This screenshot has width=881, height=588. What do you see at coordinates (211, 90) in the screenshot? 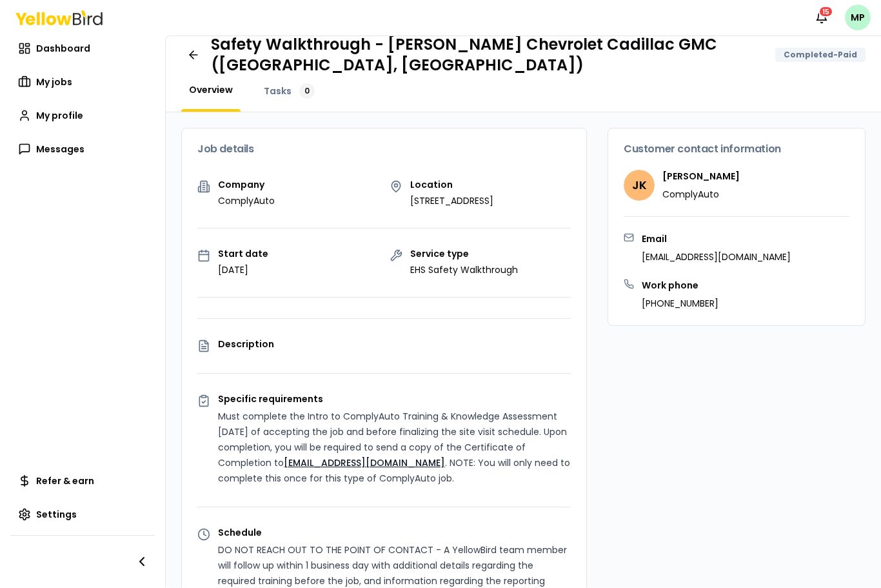
I see `span: Overview` at bounding box center [211, 90].